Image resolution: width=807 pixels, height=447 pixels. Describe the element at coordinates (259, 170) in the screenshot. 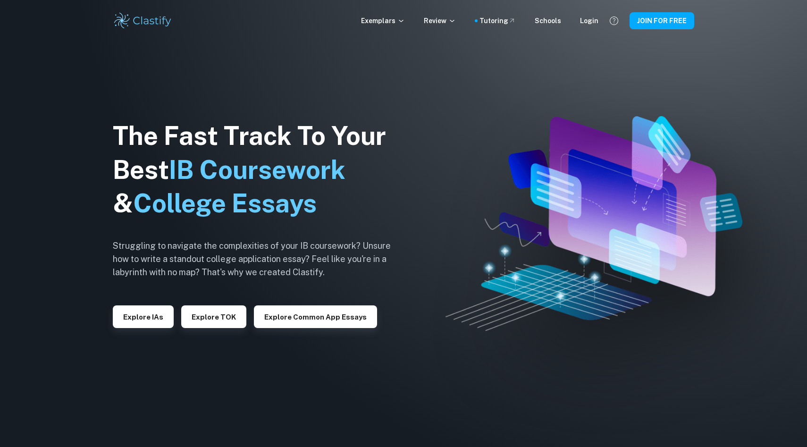

I see `h1: The Fast Track To Your Best &` at that location.